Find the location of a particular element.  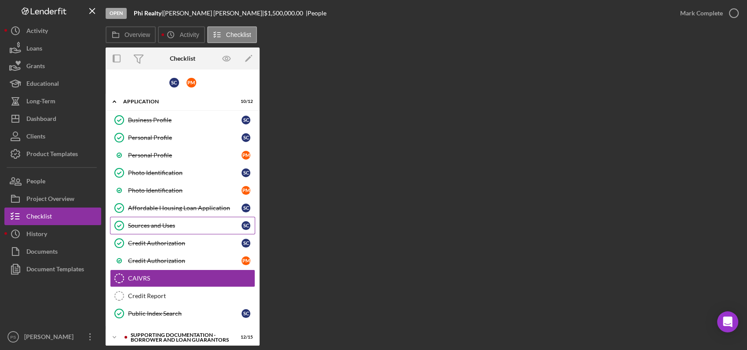

button: People is located at coordinates (53, 181).